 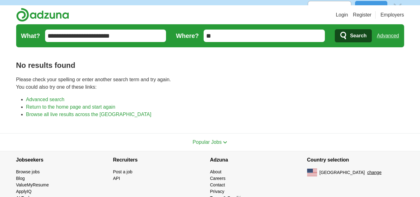 What do you see at coordinates (187, 36) in the screenshot?
I see `label: Where?` at bounding box center [187, 36].